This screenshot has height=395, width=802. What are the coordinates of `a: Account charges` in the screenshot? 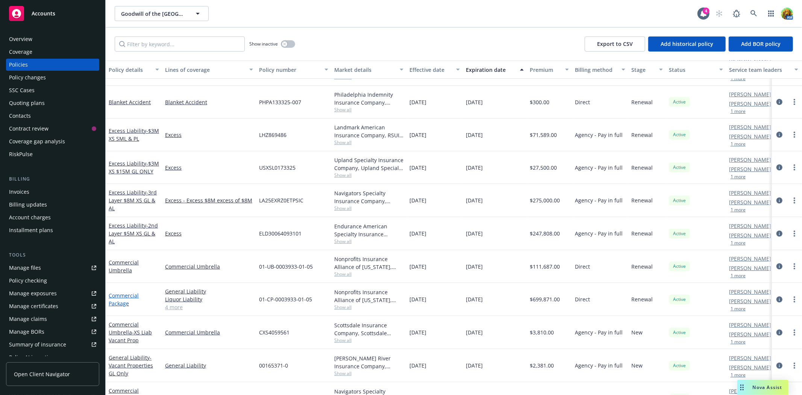 It's located at (53, 217).